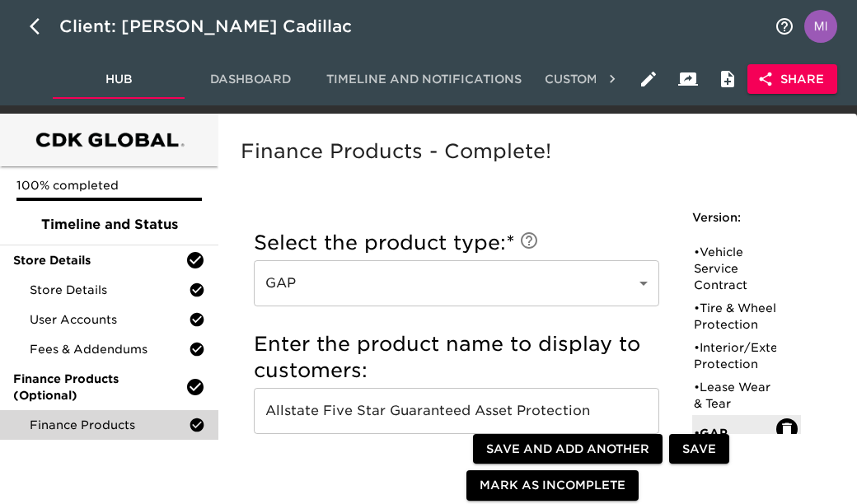  What do you see at coordinates (423, 79) in the screenshot?
I see `span: Timeline and Notifications` at bounding box center [423, 79].